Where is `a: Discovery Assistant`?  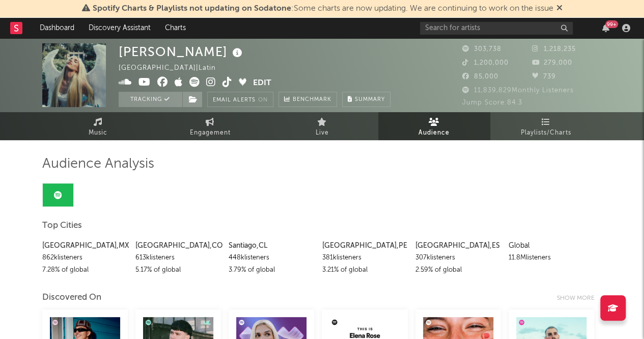
a: Discovery Assistant is located at coordinates (120, 28).